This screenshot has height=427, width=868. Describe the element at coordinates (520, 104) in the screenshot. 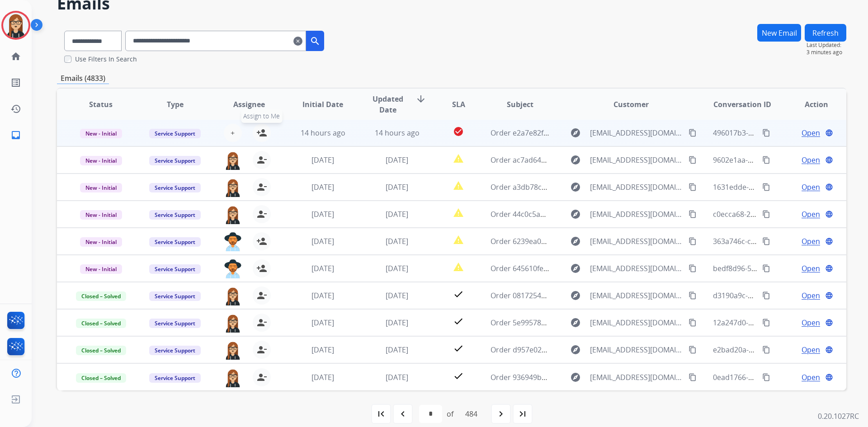

I see `span: Subject` at that location.